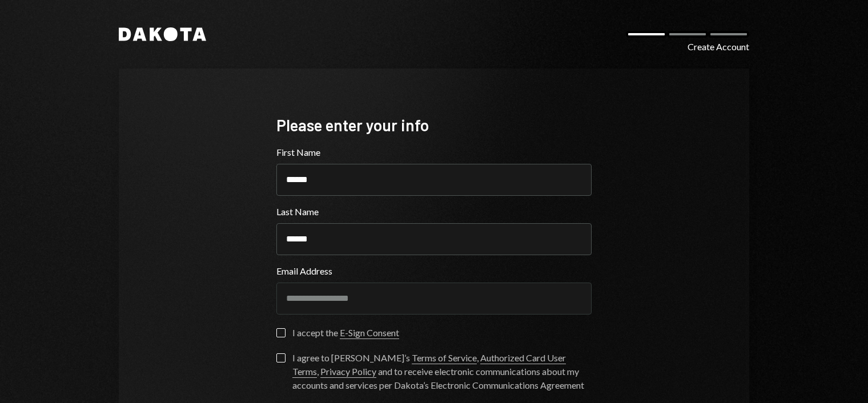 The image size is (868, 403). Describe the element at coordinates (444, 358) in the screenshot. I see `a: Terms of Service` at that location.